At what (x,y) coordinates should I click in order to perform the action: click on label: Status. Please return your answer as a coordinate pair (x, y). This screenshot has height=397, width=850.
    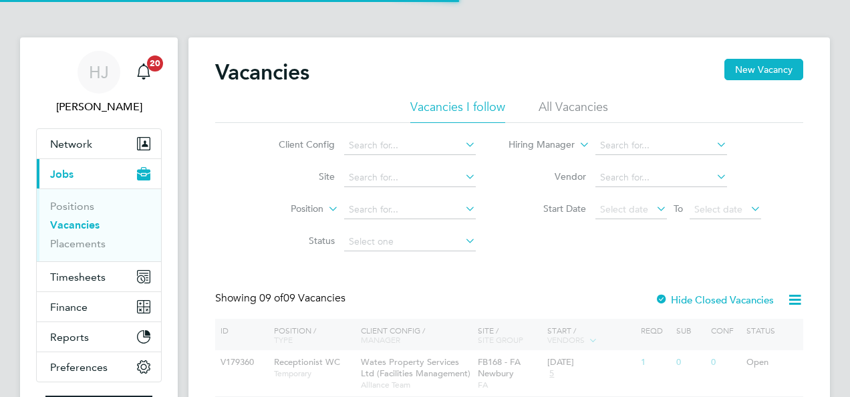
    Looking at the image, I should click on (296, 241).